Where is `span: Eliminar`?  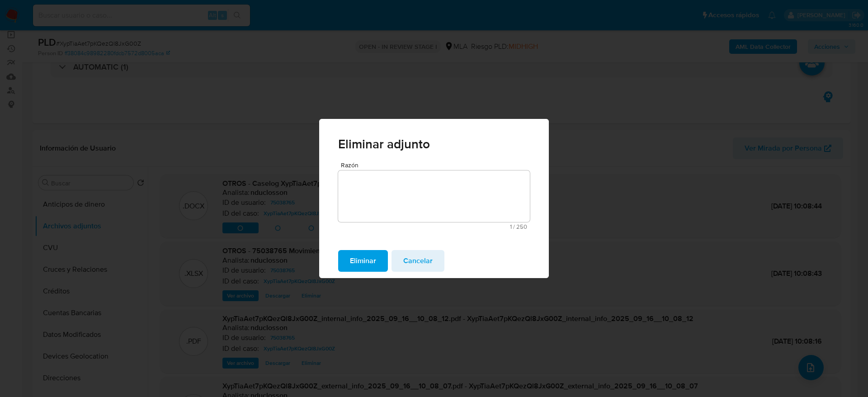 span: Eliminar is located at coordinates (363, 260).